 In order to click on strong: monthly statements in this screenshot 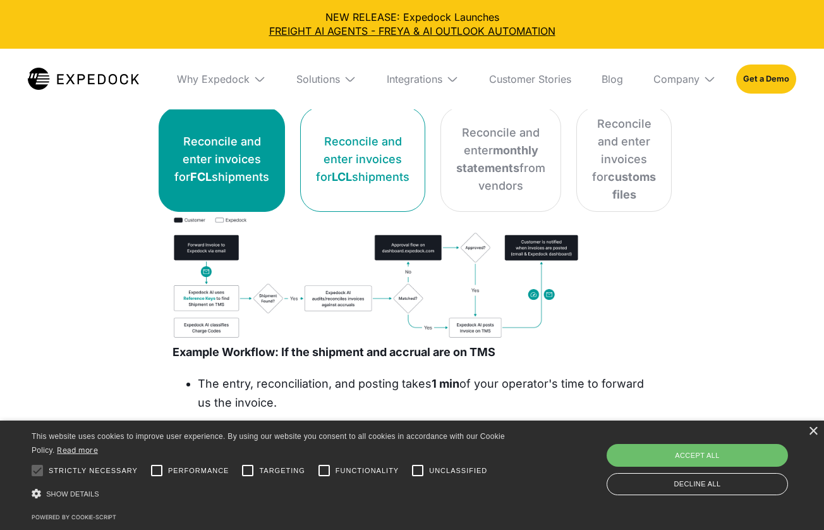, I will do `click(498, 159)`.